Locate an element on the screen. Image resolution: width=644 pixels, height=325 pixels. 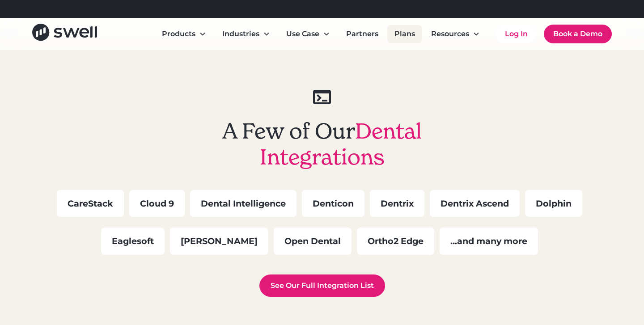
div: Denticon is located at coordinates (333, 204).